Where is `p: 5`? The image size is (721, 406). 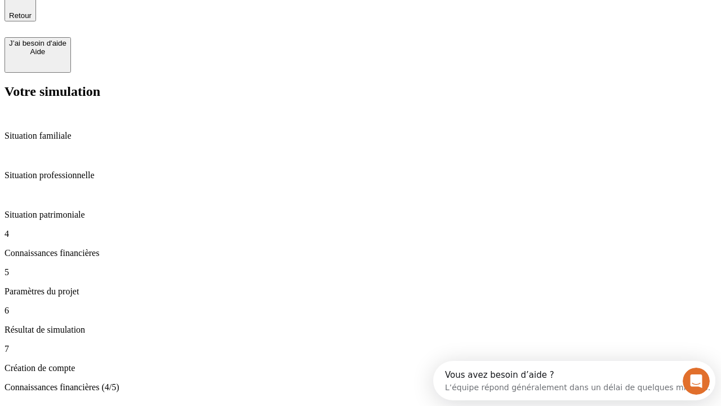 p: 5 is located at coordinates (360, 272).